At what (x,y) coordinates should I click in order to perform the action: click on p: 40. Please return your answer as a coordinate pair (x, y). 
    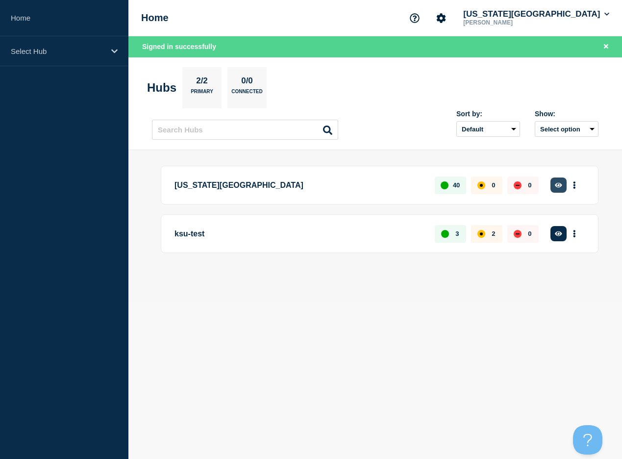
    Looking at the image, I should click on (457, 185).